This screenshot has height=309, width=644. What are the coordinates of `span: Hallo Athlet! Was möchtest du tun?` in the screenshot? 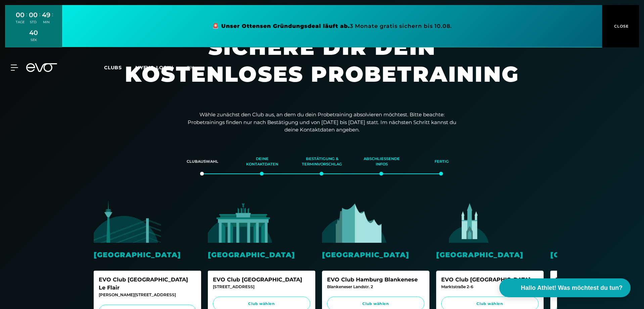 It's located at (572, 288).